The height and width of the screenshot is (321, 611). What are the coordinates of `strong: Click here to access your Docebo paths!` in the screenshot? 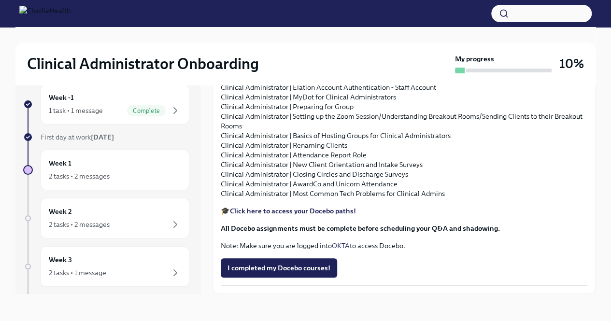 It's located at (293, 211).